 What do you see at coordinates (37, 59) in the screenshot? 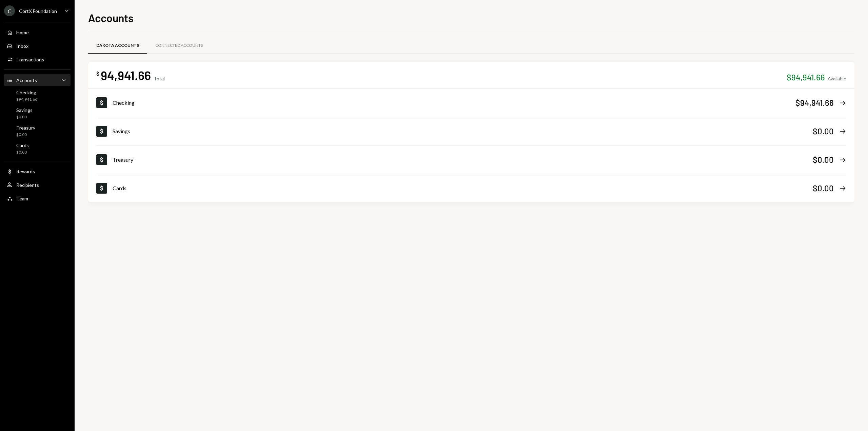
I see `a: Transactions` at bounding box center [37, 59].